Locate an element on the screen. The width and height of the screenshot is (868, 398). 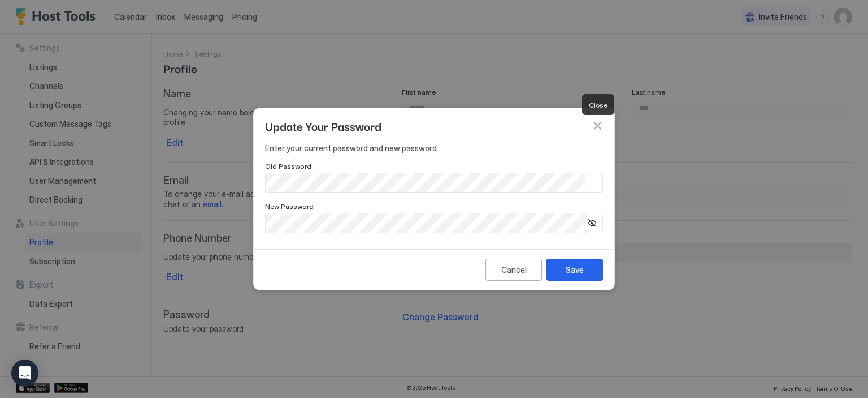
span: Update Your Password is located at coordinates (323, 126).